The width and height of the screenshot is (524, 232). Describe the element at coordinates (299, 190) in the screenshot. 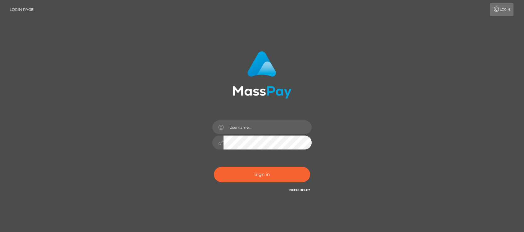

I see `a: Need Help?` at that location.